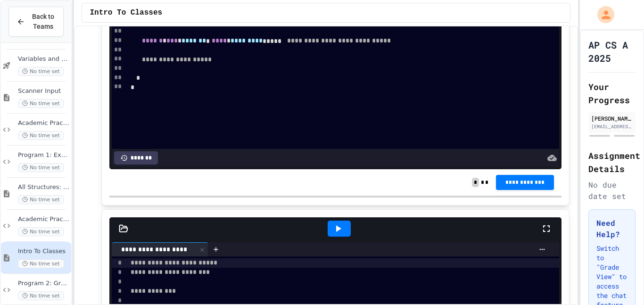  I want to click on span: All Structures: If/else if, For, Do and While loops, so click(44, 187).